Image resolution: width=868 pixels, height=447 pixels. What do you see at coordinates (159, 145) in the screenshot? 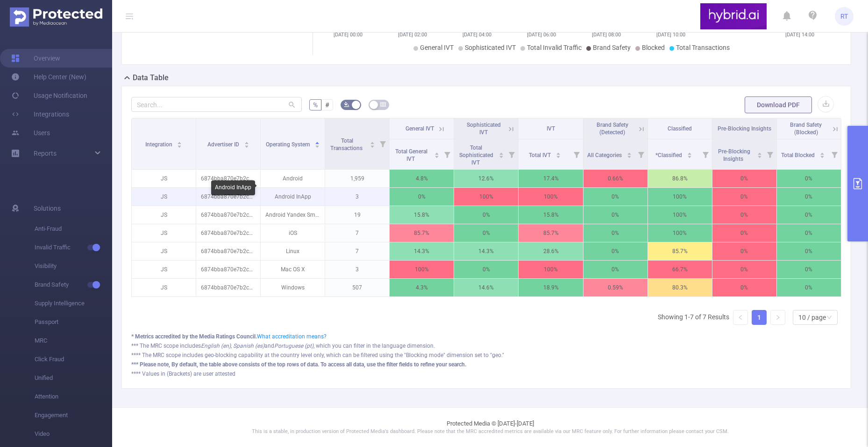
I see `span: Integration` at bounding box center [159, 145].